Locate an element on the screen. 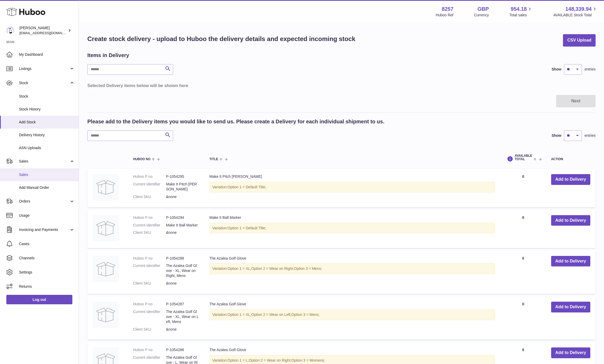  span: Title is located at coordinates (213, 159).